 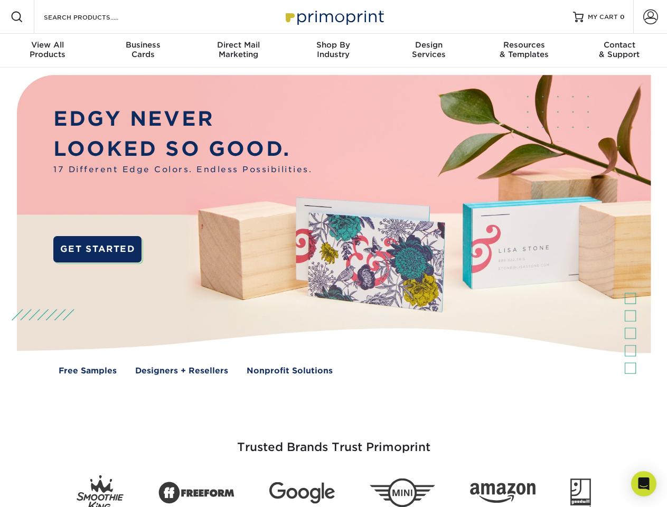 What do you see at coordinates (183, 149) in the screenshot?
I see `p: LOOKED SO GOOD.` at bounding box center [183, 149].